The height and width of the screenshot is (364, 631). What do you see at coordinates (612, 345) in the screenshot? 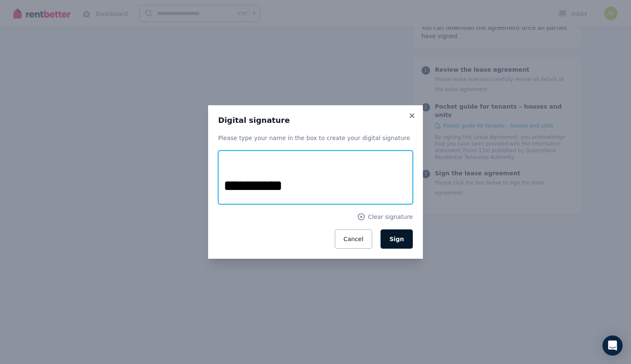
I see `div: Open Intercom Messenger` at bounding box center [612, 345].